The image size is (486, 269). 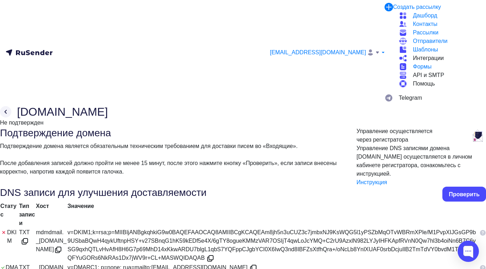 I want to click on span: Формы, so click(x=422, y=67).